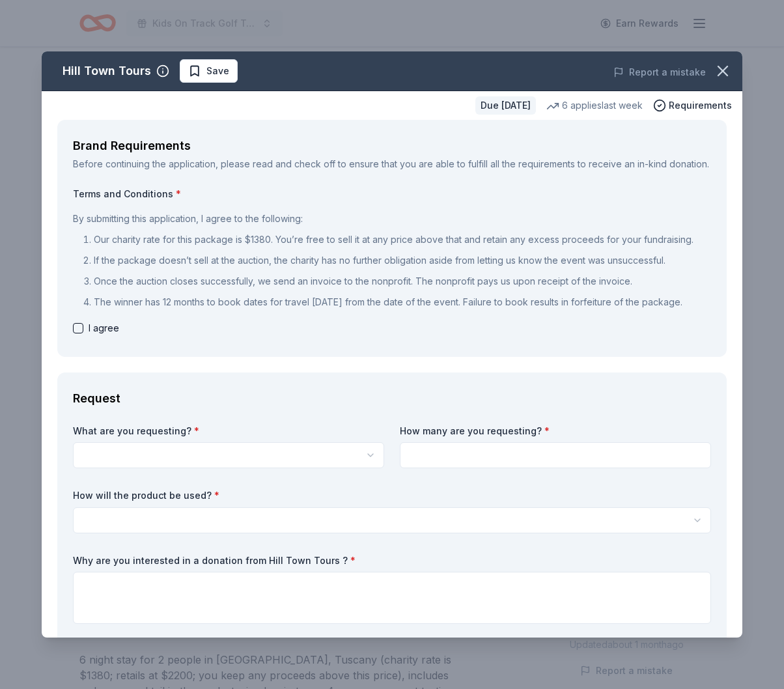 This screenshot has height=689, width=784. Describe the element at coordinates (392, 194) in the screenshot. I see `label: Terms and Conditions` at that location.